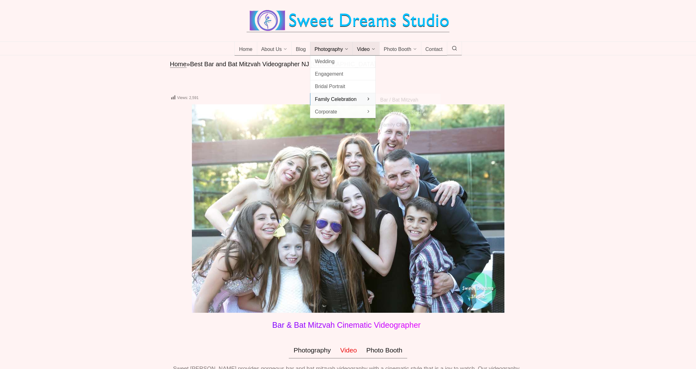  Describe the element at coordinates (348, 64) in the screenshot. I see `nav: breadcrumbs` at that location.